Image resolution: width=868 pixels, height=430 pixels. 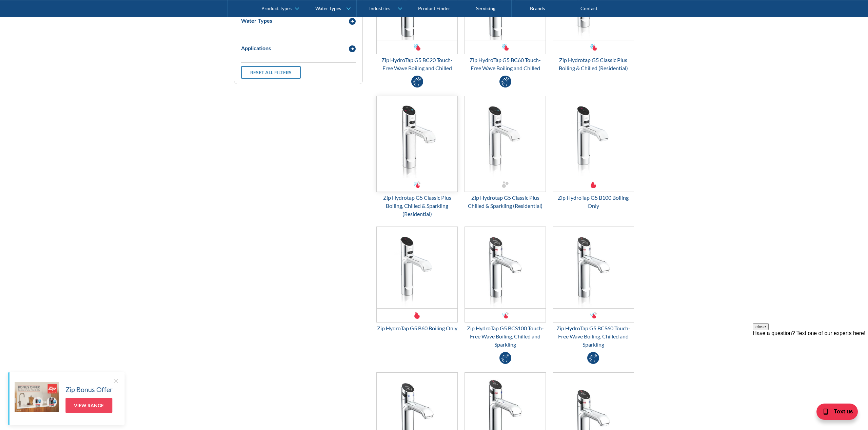 What do you see at coordinates (594, 202) in the screenshot?
I see `div: Zip HydroTap G5 B100 Boiling Only` at bounding box center [594, 202].